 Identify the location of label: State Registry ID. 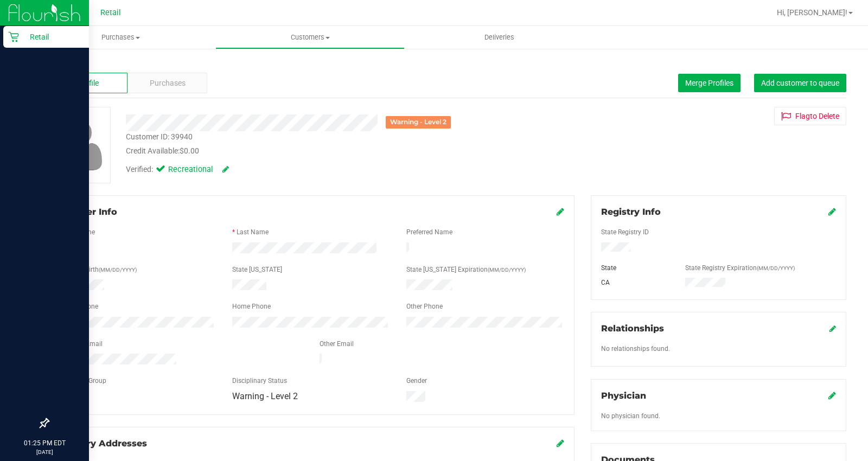
(625, 232).